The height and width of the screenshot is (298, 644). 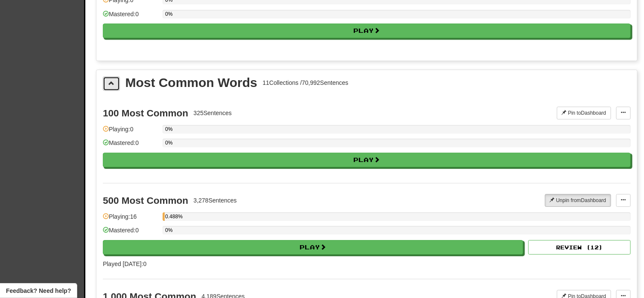 I want to click on div: Most Common Words, so click(x=191, y=83).